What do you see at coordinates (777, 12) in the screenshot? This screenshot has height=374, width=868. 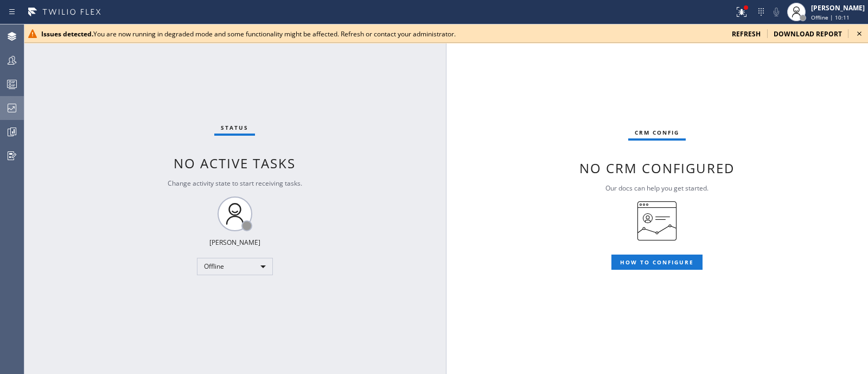 I see `button: Mute` at bounding box center [777, 12].